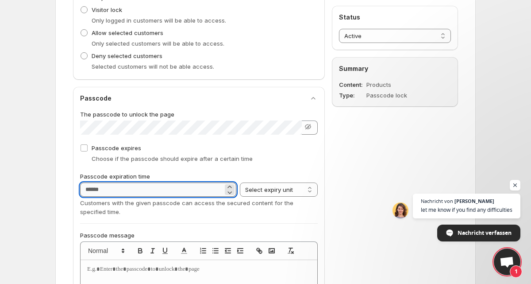  I want to click on dd: Products, so click(397, 85).